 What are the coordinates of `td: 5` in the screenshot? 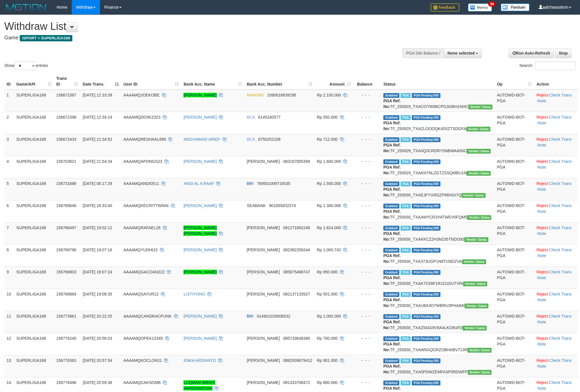 It's located at (9, 189).